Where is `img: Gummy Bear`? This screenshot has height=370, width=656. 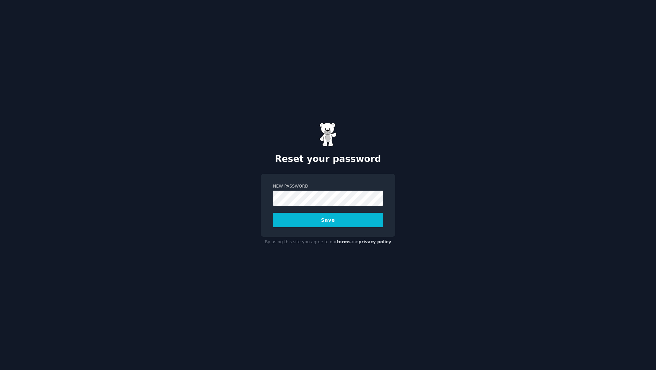 img: Gummy Bear is located at coordinates (328, 135).